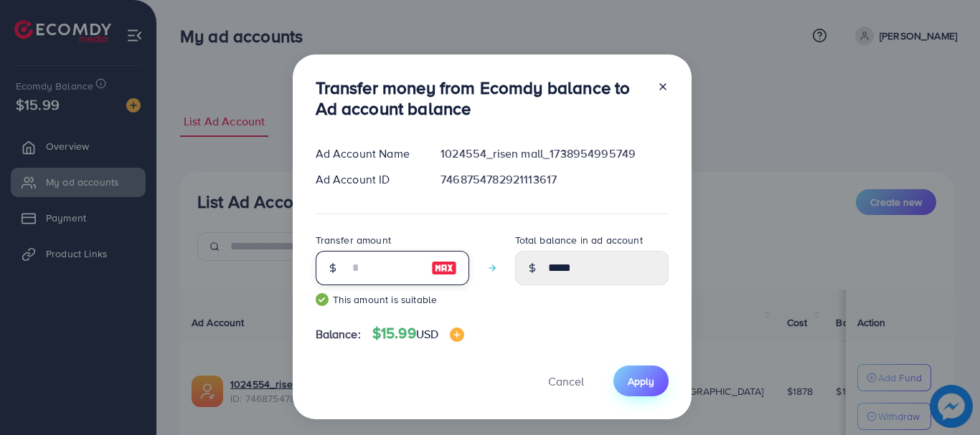 Image resolution: width=980 pixels, height=435 pixels. What do you see at coordinates (579, 240) in the screenshot?
I see `label: Total balance in ad account` at bounding box center [579, 240].